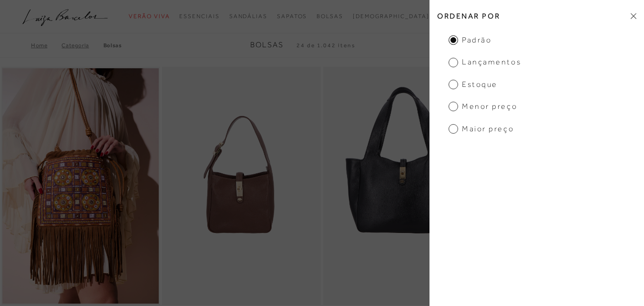  I want to click on h2: Ordenar por, so click(536, 16).